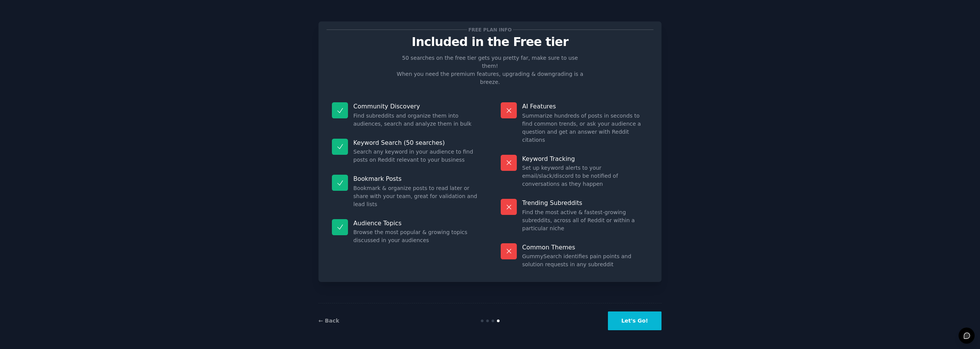 The image size is (980, 349). I want to click on dd: Bookmark & organize posts to read later or share with your team, great for validation and lead lists, so click(416, 196).